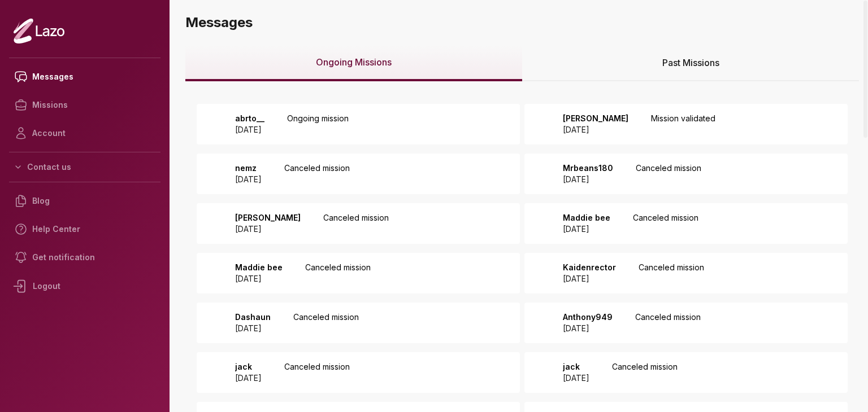 This screenshot has height=412, width=868. Describe the element at coordinates (85, 133) in the screenshot. I see `a: Account` at that location.